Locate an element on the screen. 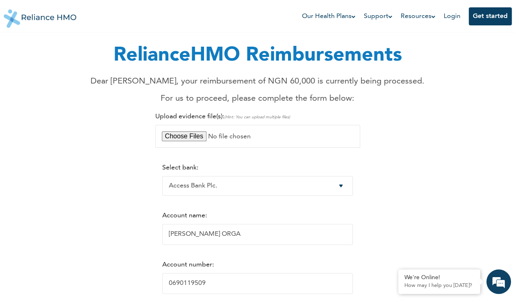  a: Login is located at coordinates (452, 16).